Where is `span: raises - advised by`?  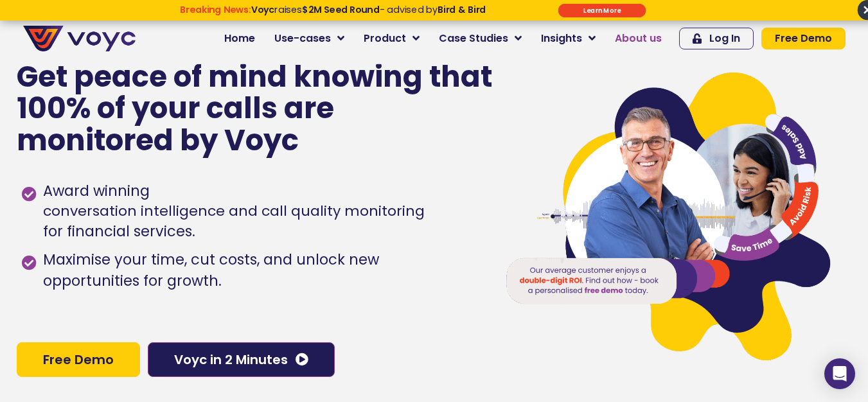 span: raises - advised by is located at coordinates (369, 10).